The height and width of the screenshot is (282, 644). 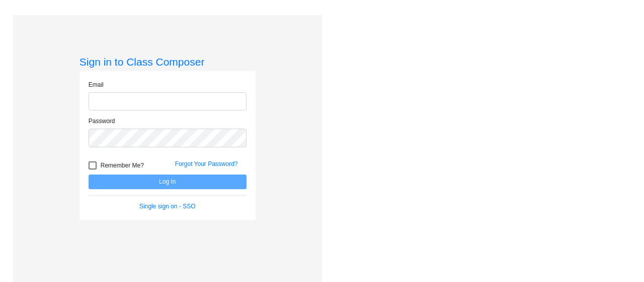 What do you see at coordinates (96, 85) in the screenshot?
I see `label: Email` at bounding box center [96, 85].